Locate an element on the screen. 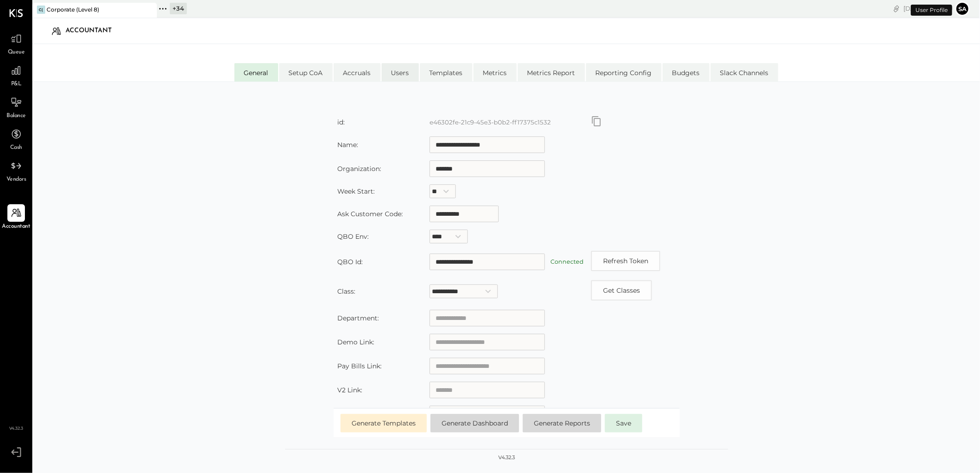 This screenshot has width=980, height=473. span: Cash is located at coordinates (16, 148).